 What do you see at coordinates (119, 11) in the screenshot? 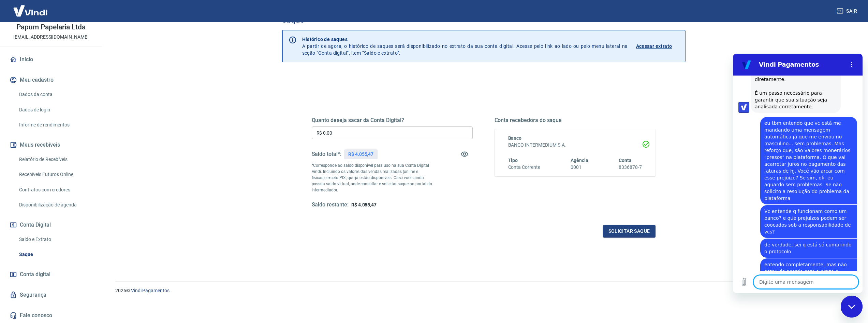
I see `button: Menu de opções` at bounding box center [119, 11].